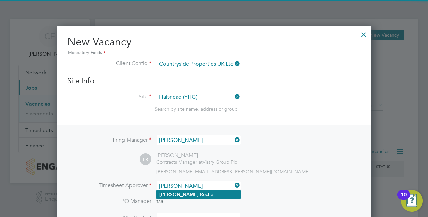  Describe the element at coordinates (109, 201) in the screenshot. I see `label: PO Manager` at that location.